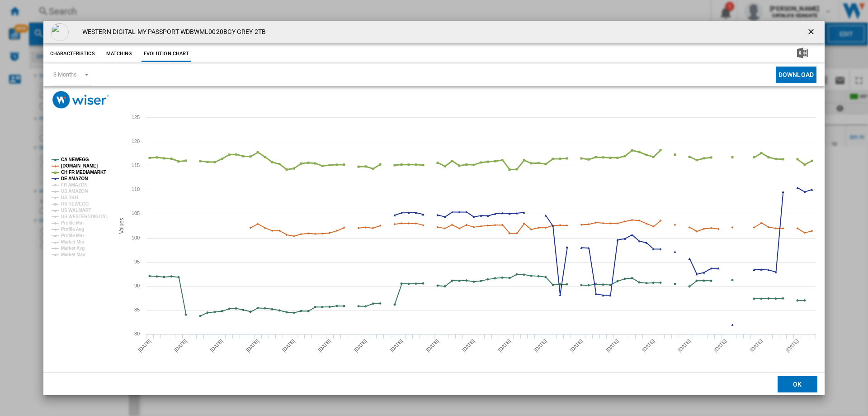 The height and width of the screenshot is (416, 868). What do you see at coordinates (136, 214) in the screenshot?
I see `tspan: 105` at bounding box center [136, 214].